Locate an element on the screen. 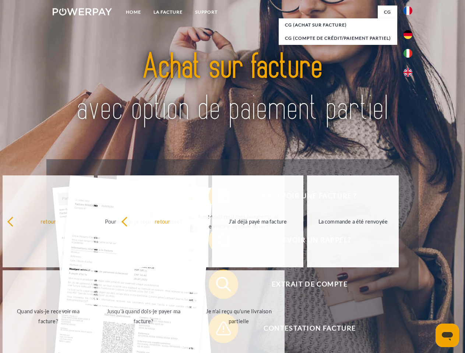  img: title-powerpay_fr.svg is located at coordinates (232, 88).